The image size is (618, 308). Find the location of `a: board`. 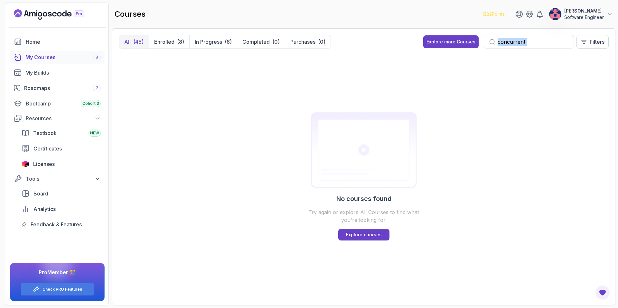

a: board is located at coordinates (61, 194).